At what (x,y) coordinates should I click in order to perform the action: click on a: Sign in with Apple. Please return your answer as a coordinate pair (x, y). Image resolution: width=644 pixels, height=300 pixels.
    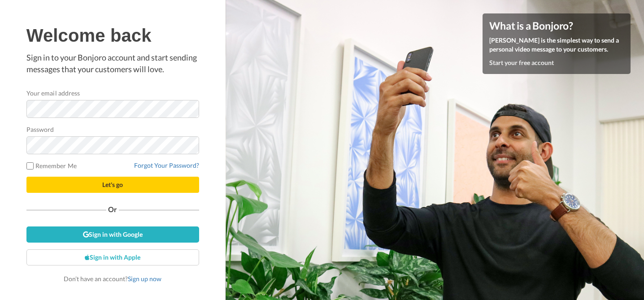
    Looking at the image, I should click on (113, 258).